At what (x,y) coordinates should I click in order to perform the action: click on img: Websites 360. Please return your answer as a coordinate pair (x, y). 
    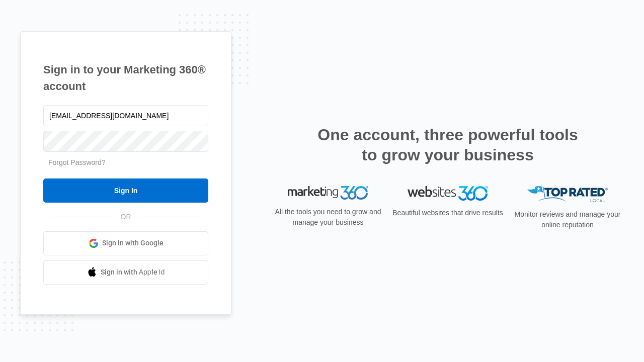
    Looking at the image, I should click on (448, 193).